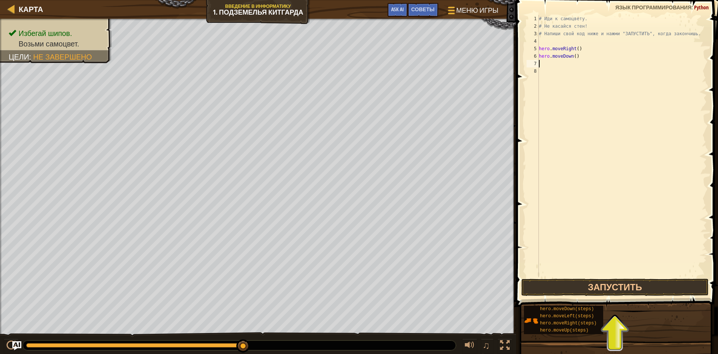  I want to click on button: Ctrl + P: Pause, so click(11, 346).